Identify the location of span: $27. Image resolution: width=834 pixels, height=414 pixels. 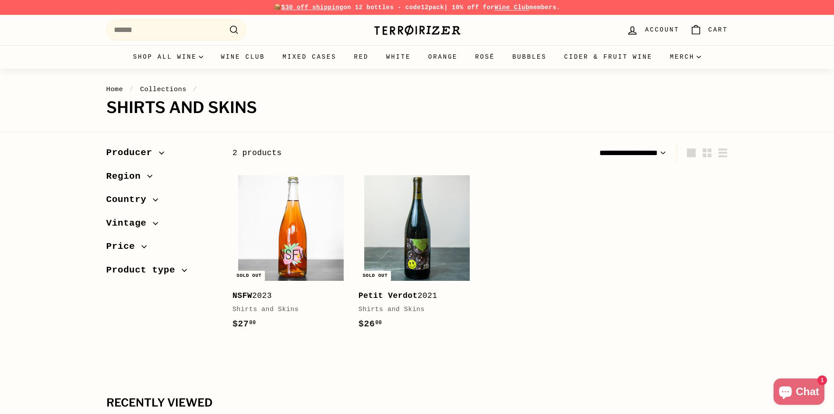
(244, 324).